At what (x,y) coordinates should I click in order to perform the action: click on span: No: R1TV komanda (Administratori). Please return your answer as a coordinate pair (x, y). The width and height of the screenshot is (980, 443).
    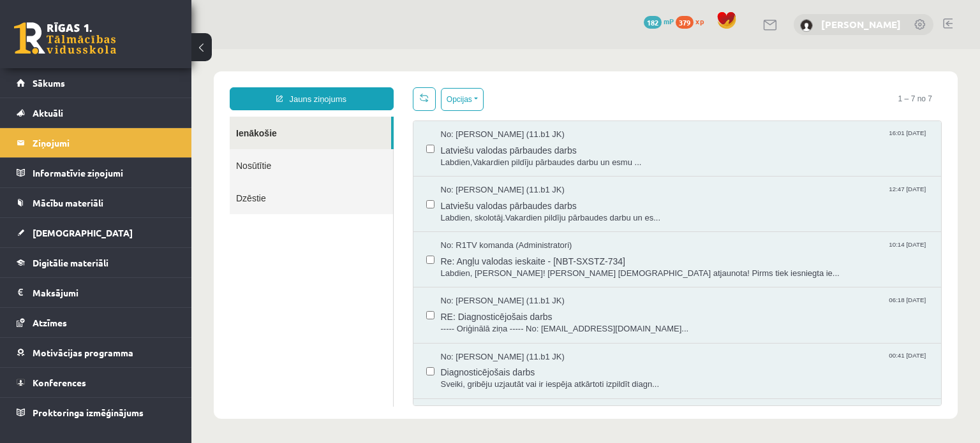
    Looking at the image, I should click on (315, 196).